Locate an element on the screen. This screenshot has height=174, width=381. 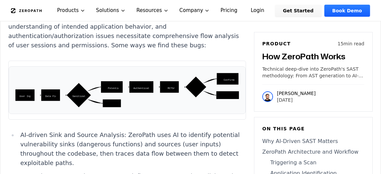
a: Book Demo is located at coordinates (347, 11).